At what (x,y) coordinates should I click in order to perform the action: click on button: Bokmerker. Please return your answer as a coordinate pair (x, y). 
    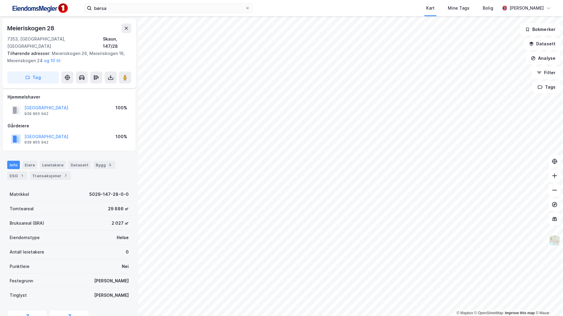
    Looking at the image, I should click on (540, 29).